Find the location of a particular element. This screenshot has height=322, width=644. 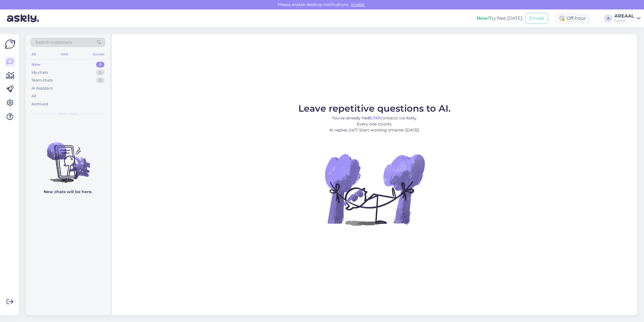

div: Team chats is located at coordinates (42, 80).